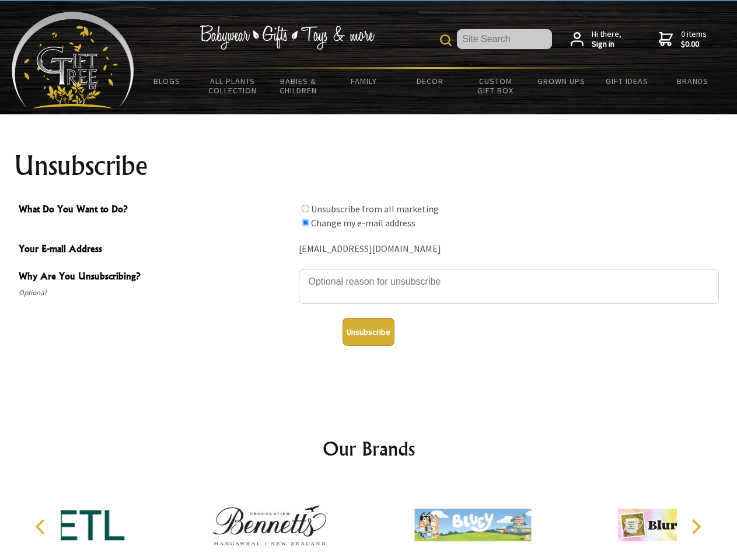 The width and height of the screenshot is (737, 560). I want to click on label: Change my e-mail address, so click(363, 223).